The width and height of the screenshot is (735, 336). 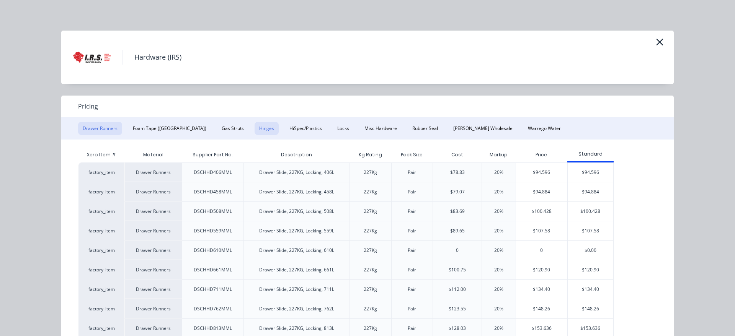 I want to click on div: Drawer Slide, 227KG, Locking, 559L, so click(x=297, y=231).